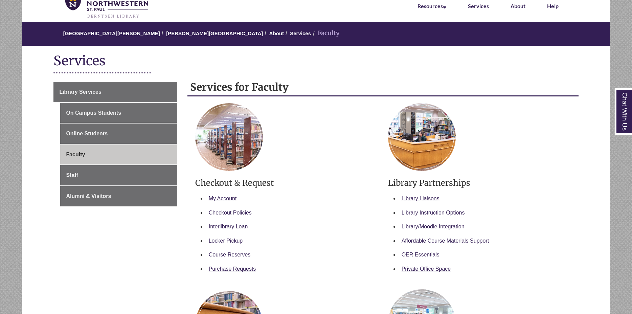 Image resolution: width=632 pixels, height=314 pixels. What do you see at coordinates (115, 144) in the screenshot?
I see `div: Guide Page Menu` at bounding box center [115, 144].